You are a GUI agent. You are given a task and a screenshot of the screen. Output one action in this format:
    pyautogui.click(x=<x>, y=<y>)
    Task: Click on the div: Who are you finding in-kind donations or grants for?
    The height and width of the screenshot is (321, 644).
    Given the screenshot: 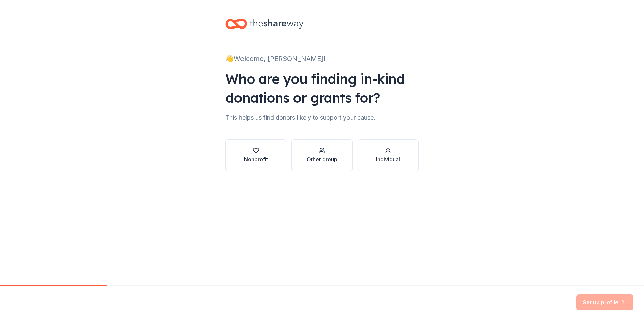 What is the action you would take?
    pyautogui.click(x=322, y=88)
    